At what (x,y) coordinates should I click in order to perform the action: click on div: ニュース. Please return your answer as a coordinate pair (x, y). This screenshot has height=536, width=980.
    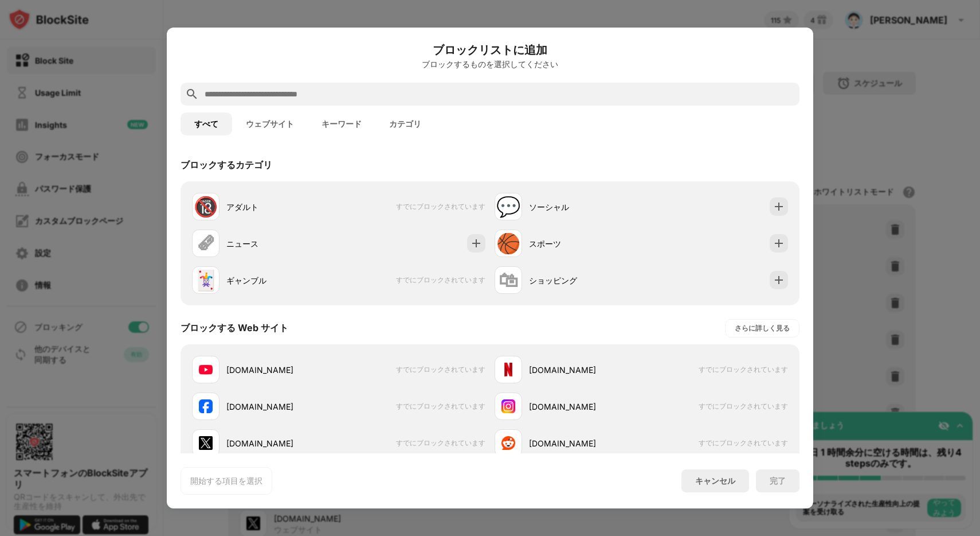
    Looking at the image, I should click on (283, 244).